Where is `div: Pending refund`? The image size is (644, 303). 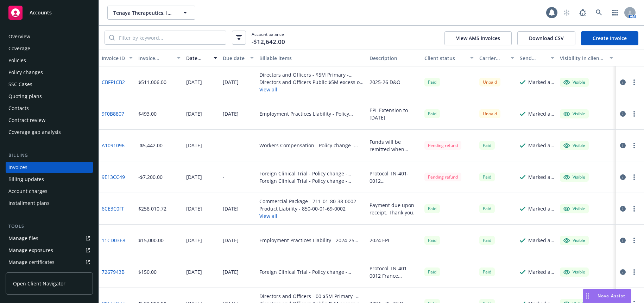 div: Pending refund is located at coordinates (443, 145).